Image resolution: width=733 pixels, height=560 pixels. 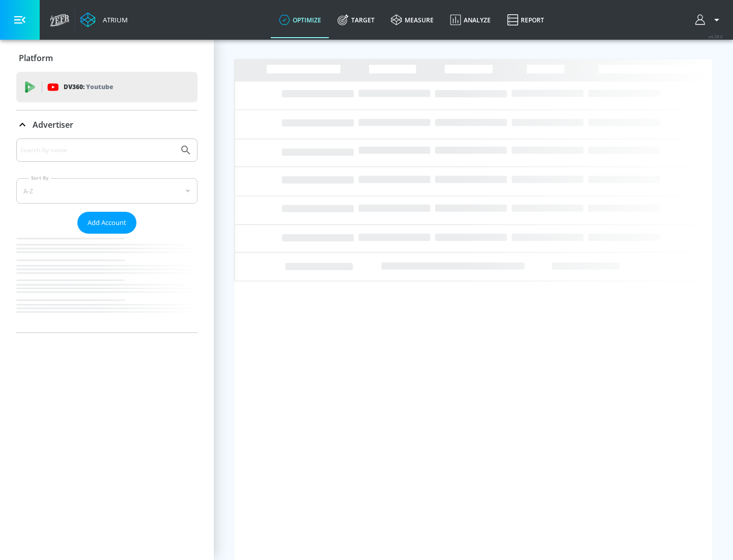 I want to click on p: DV360:, so click(x=88, y=87).